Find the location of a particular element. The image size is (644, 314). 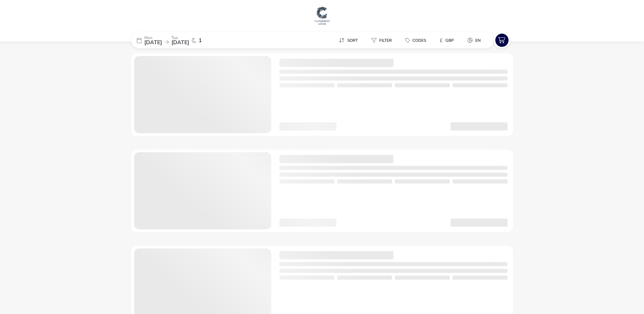

p: Tue is located at coordinates (180, 38).